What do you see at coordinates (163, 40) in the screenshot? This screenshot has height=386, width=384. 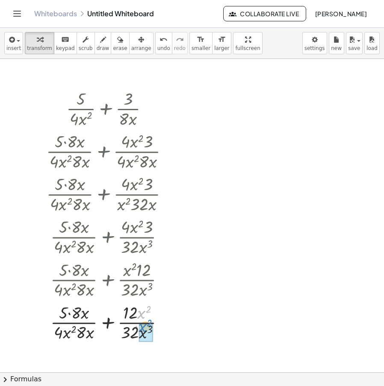 I see `i: undo` at bounding box center [163, 40].